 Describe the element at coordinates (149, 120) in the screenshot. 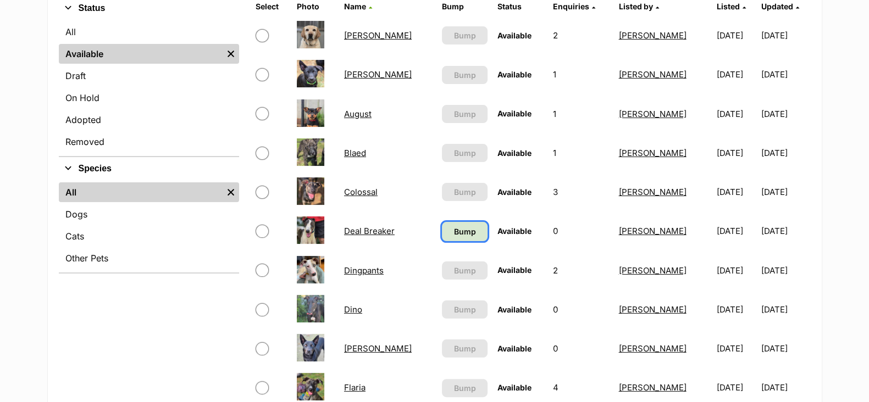

I see `a: Adopted` at that location.